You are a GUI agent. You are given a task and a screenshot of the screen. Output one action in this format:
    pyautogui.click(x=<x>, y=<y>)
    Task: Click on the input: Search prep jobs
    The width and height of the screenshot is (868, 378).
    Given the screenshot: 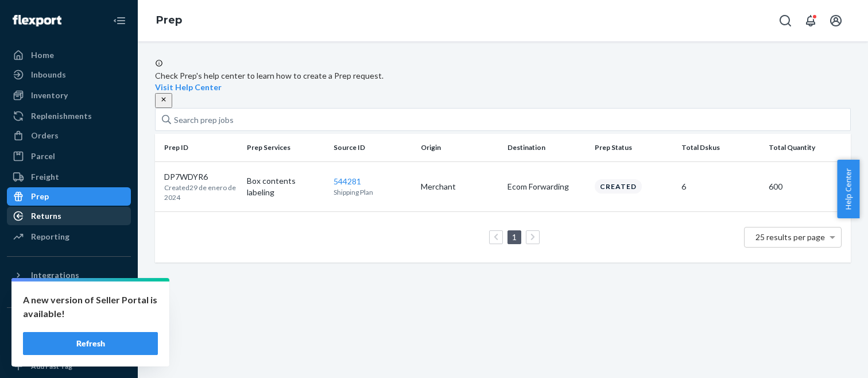 What is the action you would take?
    pyautogui.click(x=503, y=120)
    